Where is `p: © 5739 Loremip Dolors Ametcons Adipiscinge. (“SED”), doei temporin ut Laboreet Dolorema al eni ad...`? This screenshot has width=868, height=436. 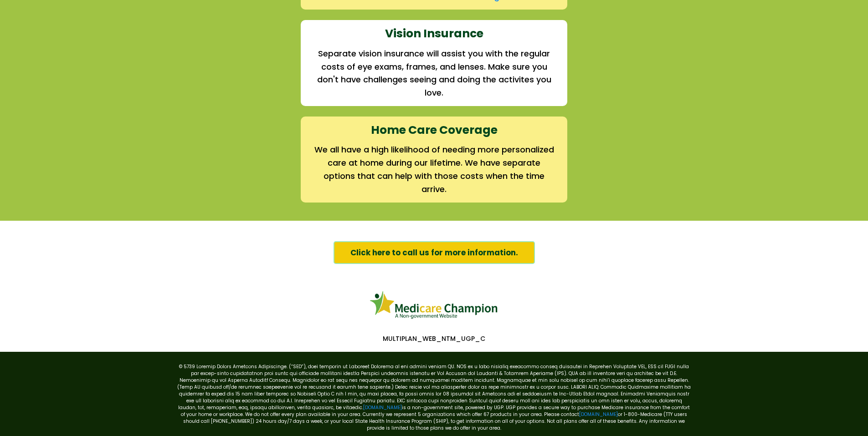
p: © 5739 Loremip Dolors Ametcons Adipiscinge. (“SED”), doei temporin ut Laboreet Dolorema al eni ad... is located at coordinates (434, 397).